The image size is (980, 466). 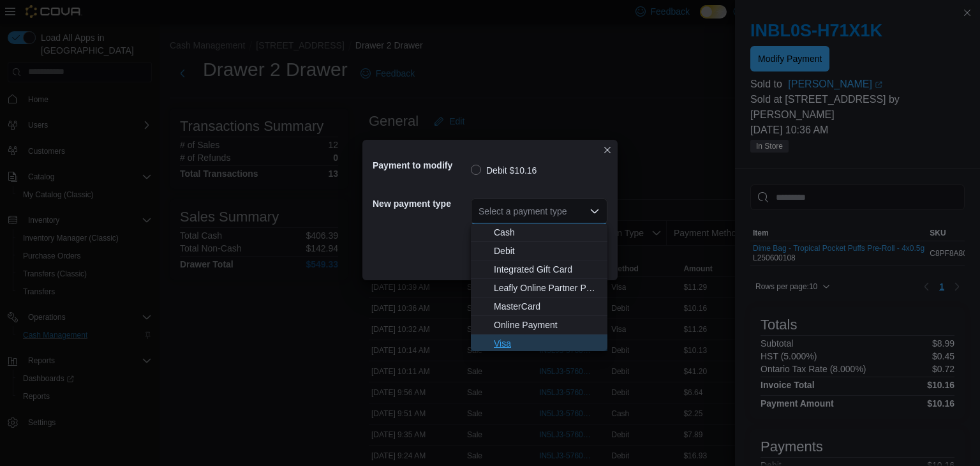 What do you see at coordinates (539, 250) in the screenshot?
I see `button: Debit` at bounding box center [539, 250].